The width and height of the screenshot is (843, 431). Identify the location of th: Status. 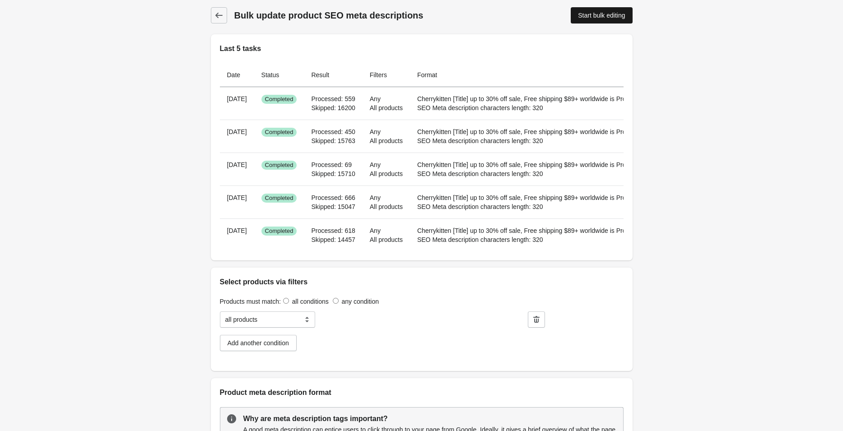
(279, 75).